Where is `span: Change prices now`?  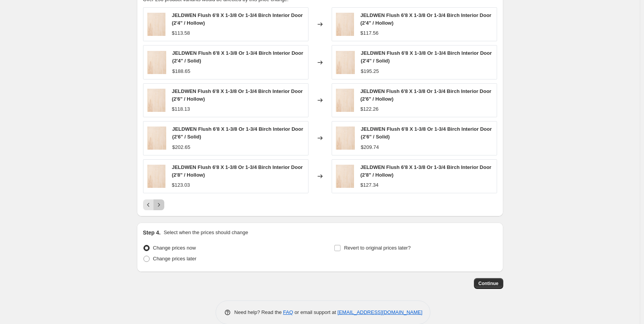
span: Change prices now is located at coordinates (174, 248).